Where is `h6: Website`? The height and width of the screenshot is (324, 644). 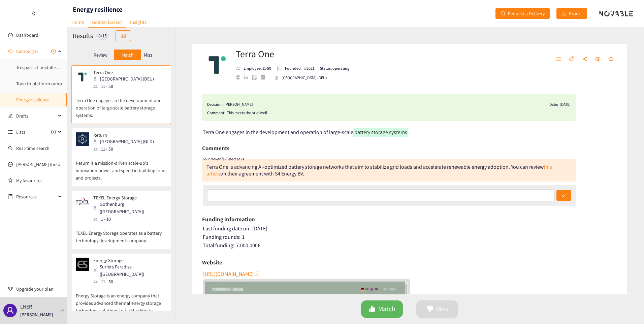 h6: Website is located at coordinates (212, 262).